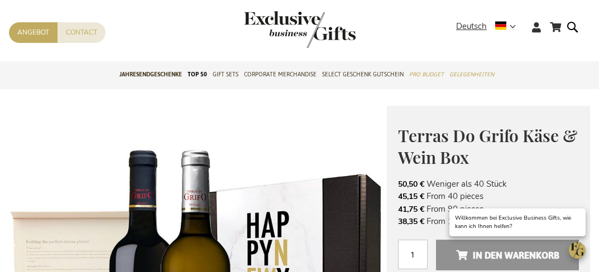  I want to click on span: Deutsch, so click(471, 26).